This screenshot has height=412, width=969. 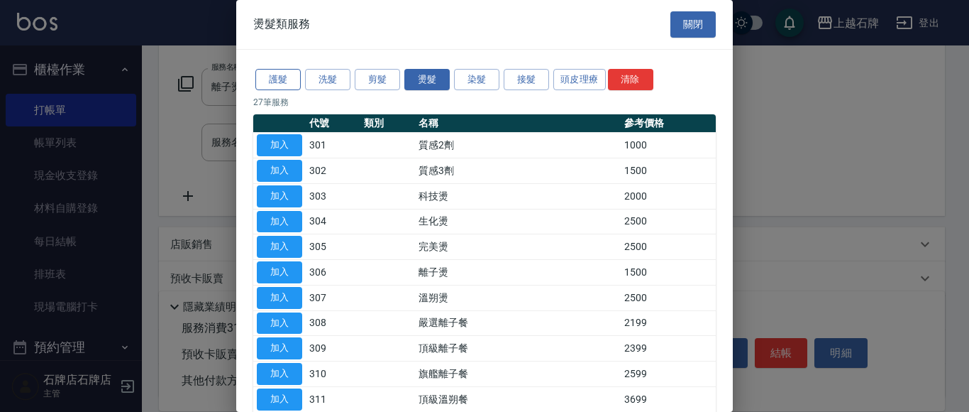 I want to click on td: 303, so click(x=333, y=196).